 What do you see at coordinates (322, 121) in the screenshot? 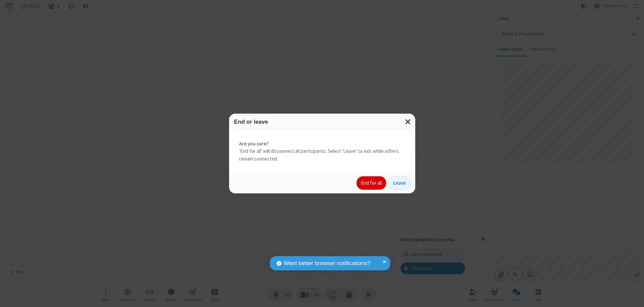
I see `h3: End or leave` at bounding box center [322, 121].